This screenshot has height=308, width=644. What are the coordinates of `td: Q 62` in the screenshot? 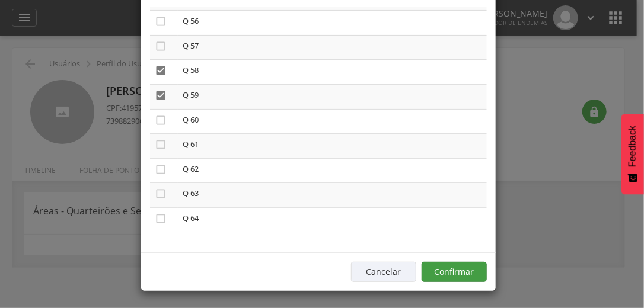 It's located at (332, 170).